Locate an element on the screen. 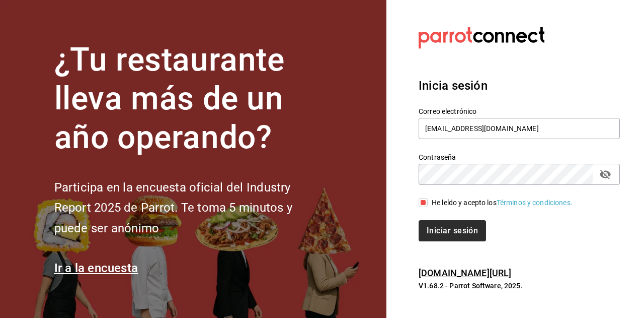  a: Ir a la encuesta is located at coordinates (96, 268).